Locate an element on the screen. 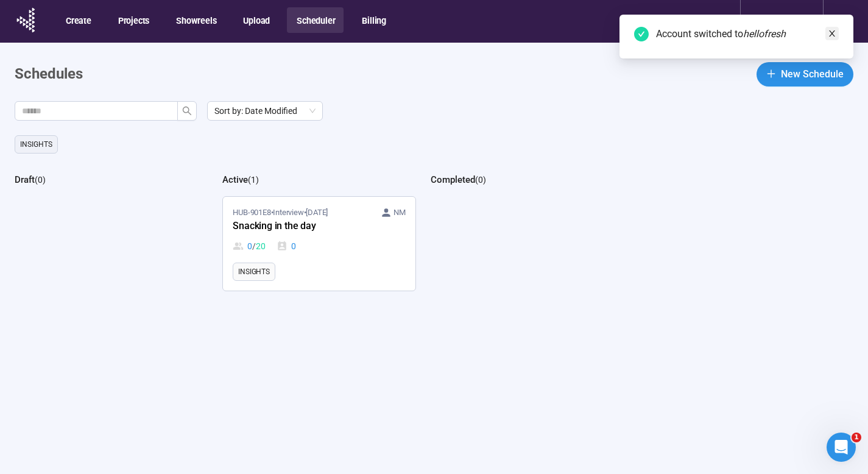 This screenshot has height=474, width=868. h2: Draft is located at coordinates (24, 180).